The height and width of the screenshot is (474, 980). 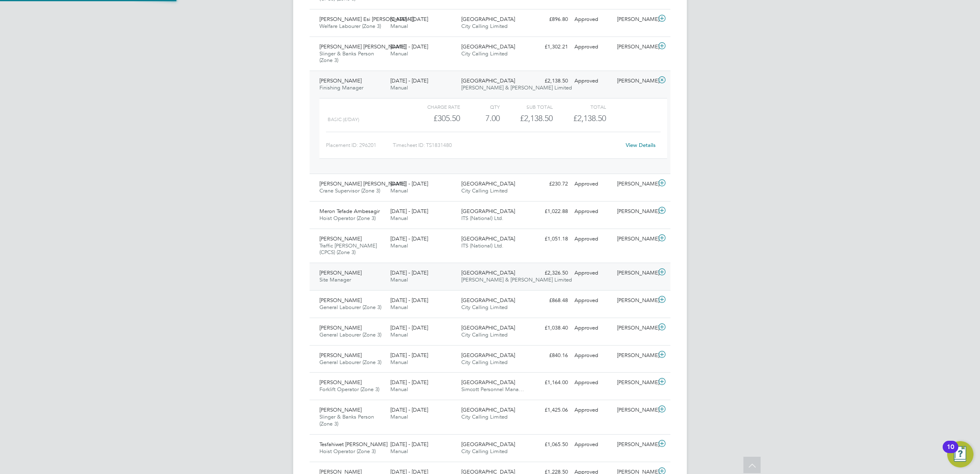 What do you see at coordinates (550, 19) in the screenshot?
I see `div: £896.80` at bounding box center [550, 19].